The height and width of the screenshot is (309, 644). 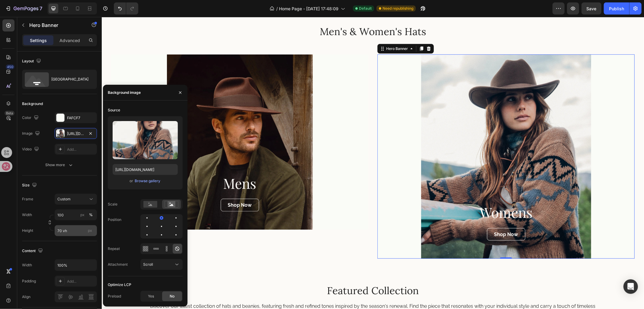 I want to click on div: Position, so click(x=114, y=220).